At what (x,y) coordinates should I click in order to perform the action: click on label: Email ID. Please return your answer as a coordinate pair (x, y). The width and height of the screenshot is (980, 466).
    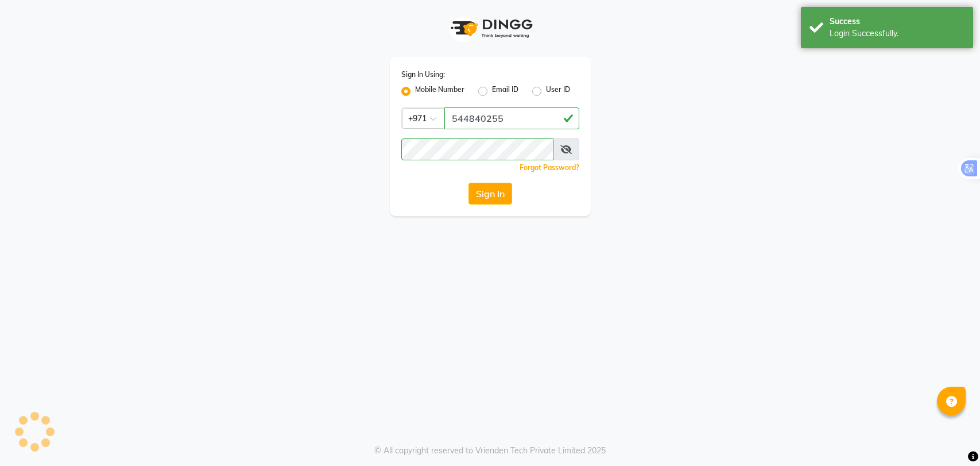
    Looking at the image, I should click on (505, 92).